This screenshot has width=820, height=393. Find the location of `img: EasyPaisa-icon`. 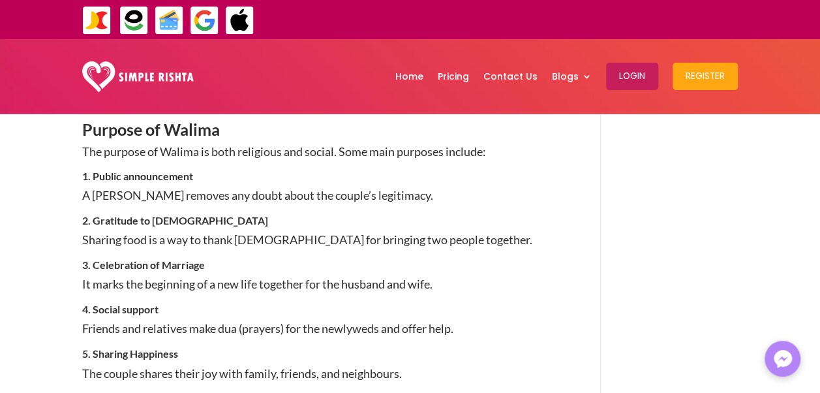

img: EasyPaisa-icon is located at coordinates (134, 20).